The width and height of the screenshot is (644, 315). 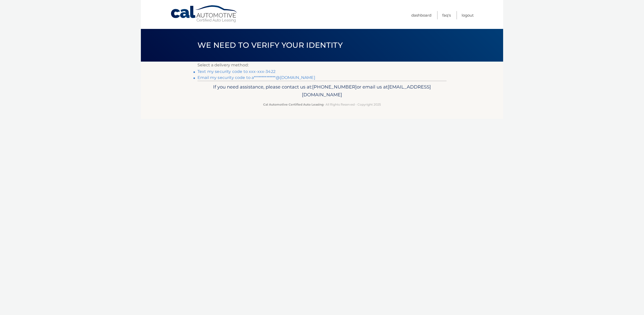 I want to click on span: We need to verify your identity, so click(x=270, y=45).